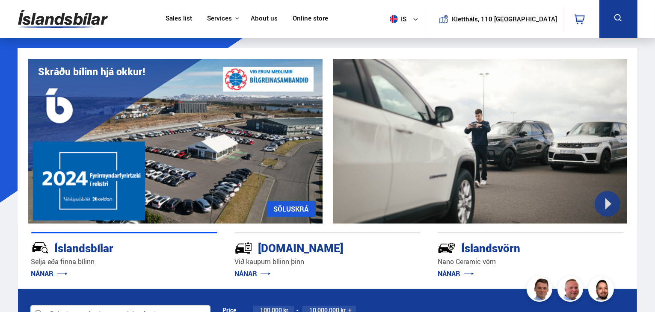 The height and width of the screenshot is (312, 655). I want to click on img: nhp88E3Fdnt1Opn2.png, so click(602, 290).